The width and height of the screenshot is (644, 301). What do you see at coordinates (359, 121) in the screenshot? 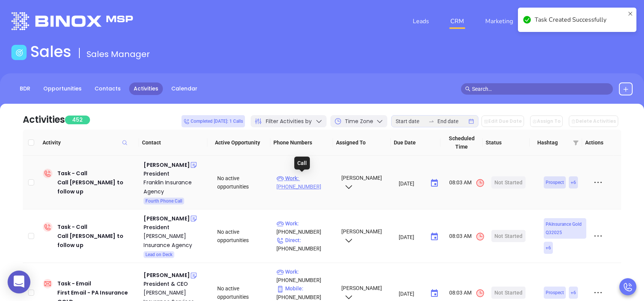
I see `span: Time Zone` at bounding box center [359, 121].